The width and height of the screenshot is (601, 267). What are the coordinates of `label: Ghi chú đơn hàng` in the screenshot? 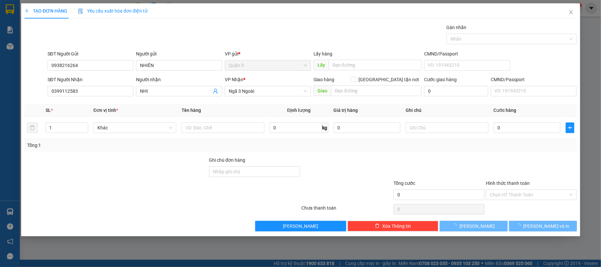 It's located at (227, 160).